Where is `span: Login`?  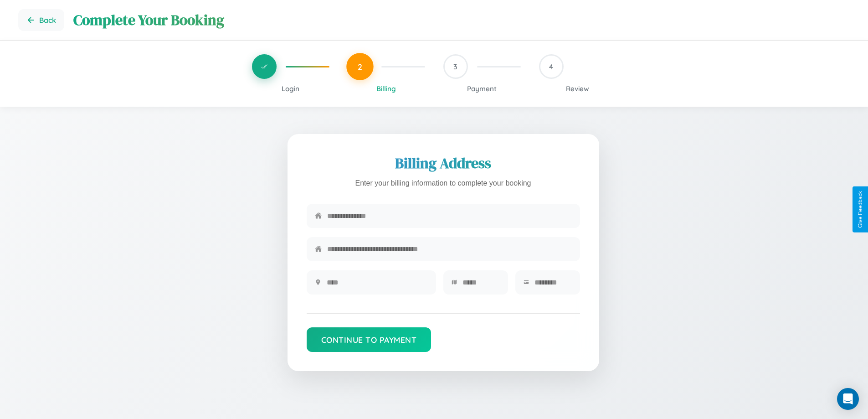
span: Login is located at coordinates (290, 88).